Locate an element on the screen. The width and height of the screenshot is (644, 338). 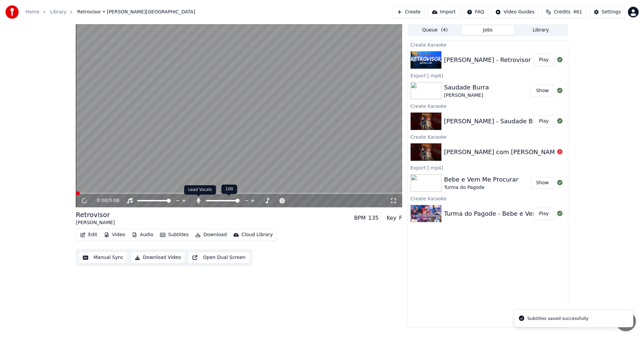
button: Open Dual Screen is located at coordinates (219, 258).